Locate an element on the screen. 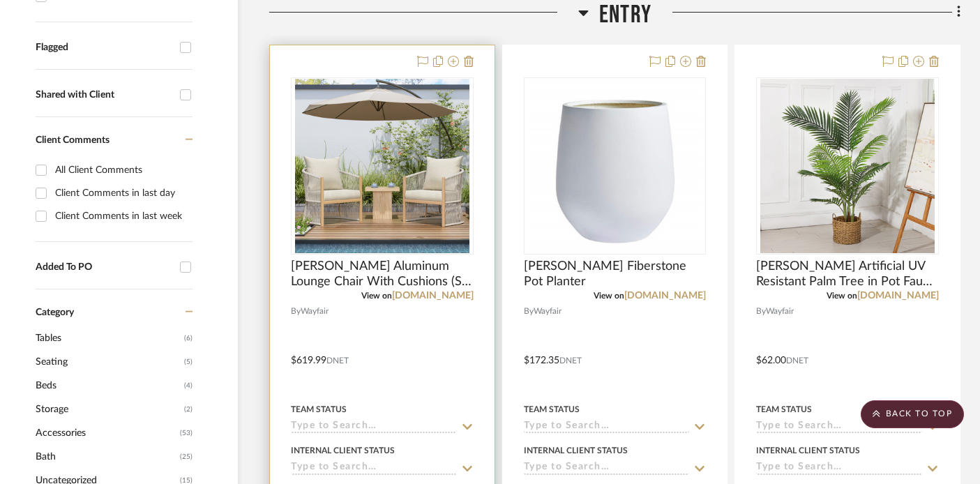 The height and width of the screenshot is (484, 980). img: Carolene Curved Aluminum Lounge Chair With Cushions (Set of 2) is located at coordinates (382, 166).